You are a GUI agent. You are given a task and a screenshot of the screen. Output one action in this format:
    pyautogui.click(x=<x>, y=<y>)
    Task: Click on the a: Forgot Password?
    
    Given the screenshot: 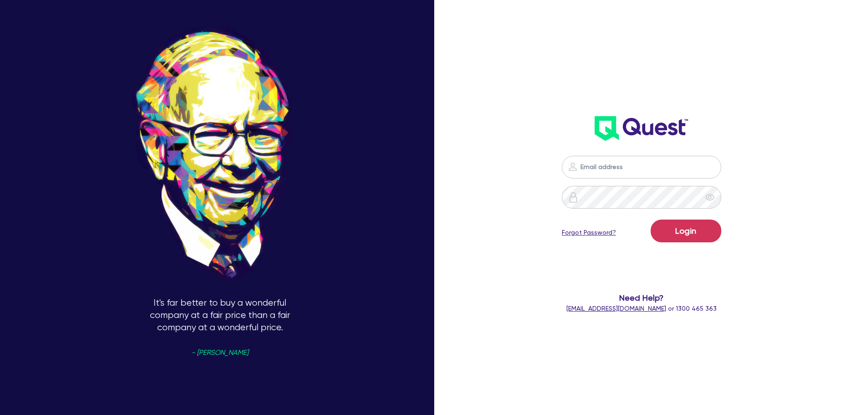 What is the action you would take?
    pyautogui.click(x=589, y=232)
    